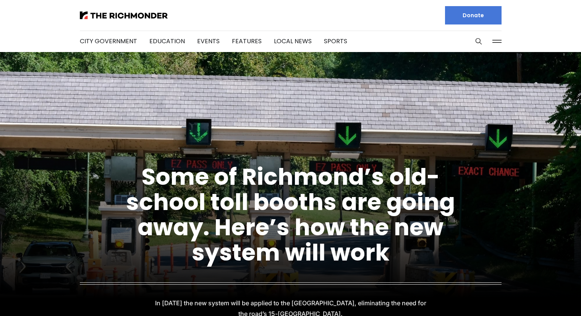  Describe the element at coordinates (293, 41) in the screenshot. I see `a: Local News` at that location.